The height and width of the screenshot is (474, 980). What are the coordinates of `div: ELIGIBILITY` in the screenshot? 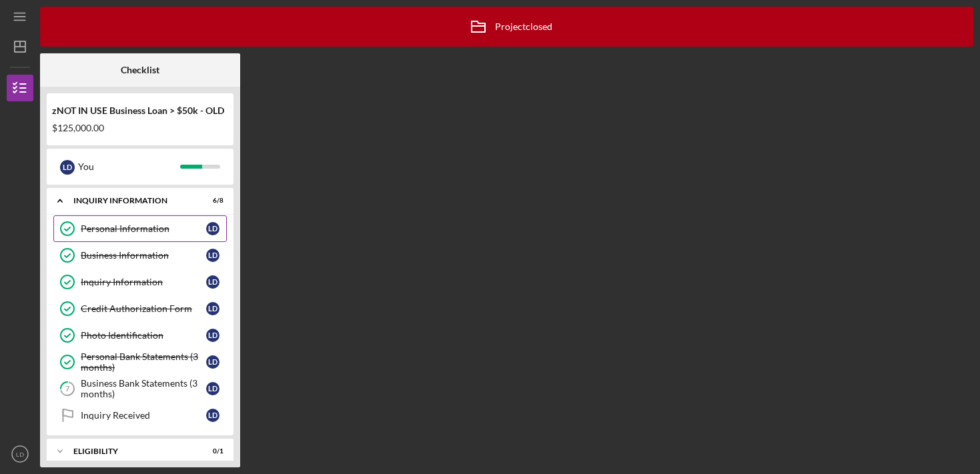 It's located at (131, 452).